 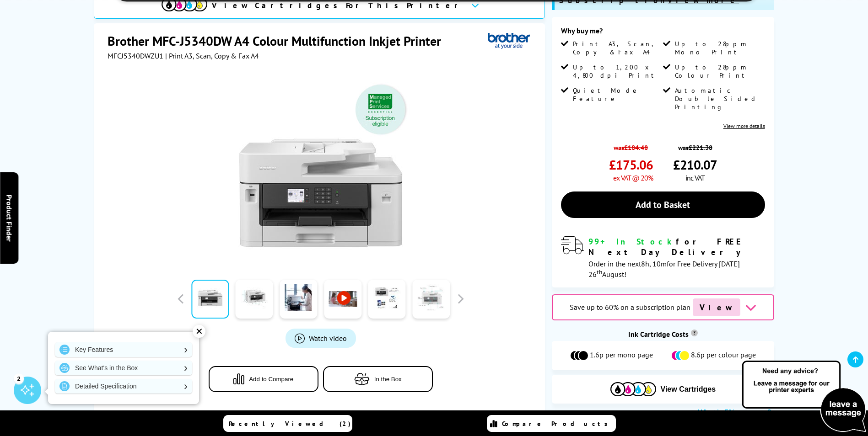 What do you see at coordinates (632, 178) in the screenshot?
I see `span: ex VAT @ 20%` at bounding box center [632, 178].